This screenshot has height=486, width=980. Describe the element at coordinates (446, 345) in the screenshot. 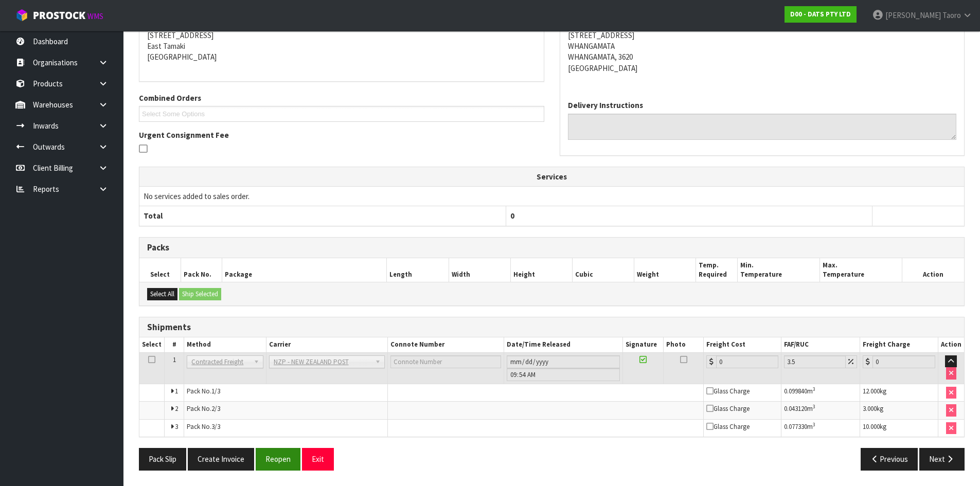

I see `th: Connote Number` at that location.